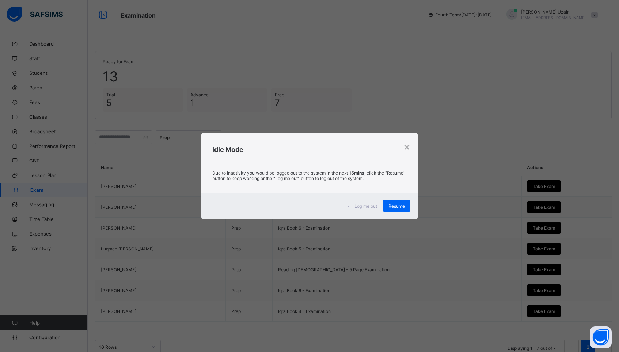  Describe the element at coordinates (366, 206) in the screenshot. I see `span: Log me out` at that location.